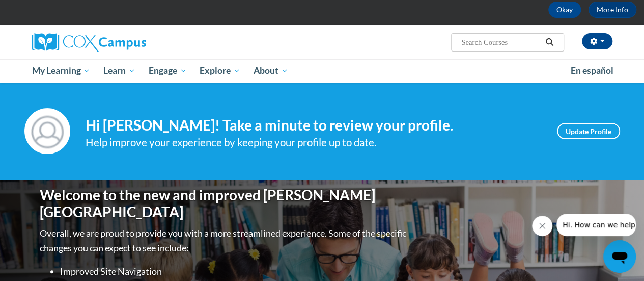 This screenshot has width=644, height=281. Describe the element at coordinates (61, 71) in the screenshot. I see `a: My Learning` at that location.